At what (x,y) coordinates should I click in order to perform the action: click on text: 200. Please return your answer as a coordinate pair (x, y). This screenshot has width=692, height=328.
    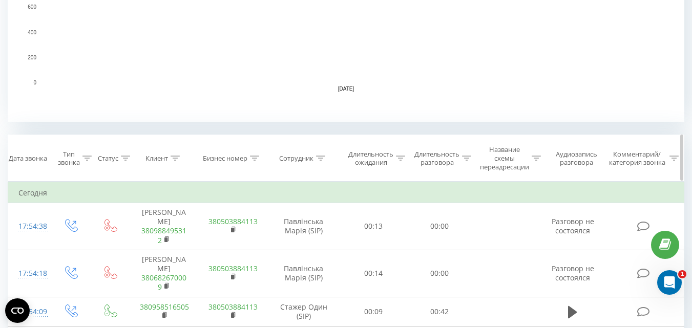
    Looking at the image, I should click on (32, 57).